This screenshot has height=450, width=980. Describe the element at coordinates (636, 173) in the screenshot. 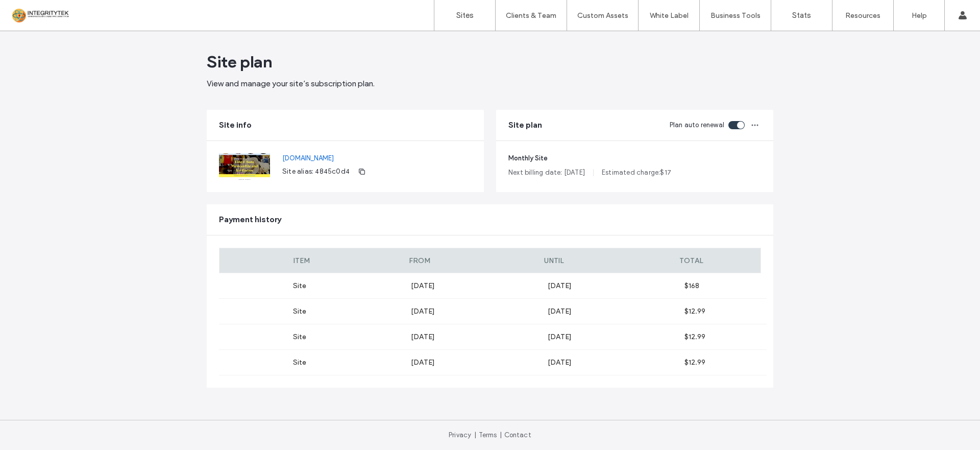

I see `span: Estimated charge: 17` at that location.